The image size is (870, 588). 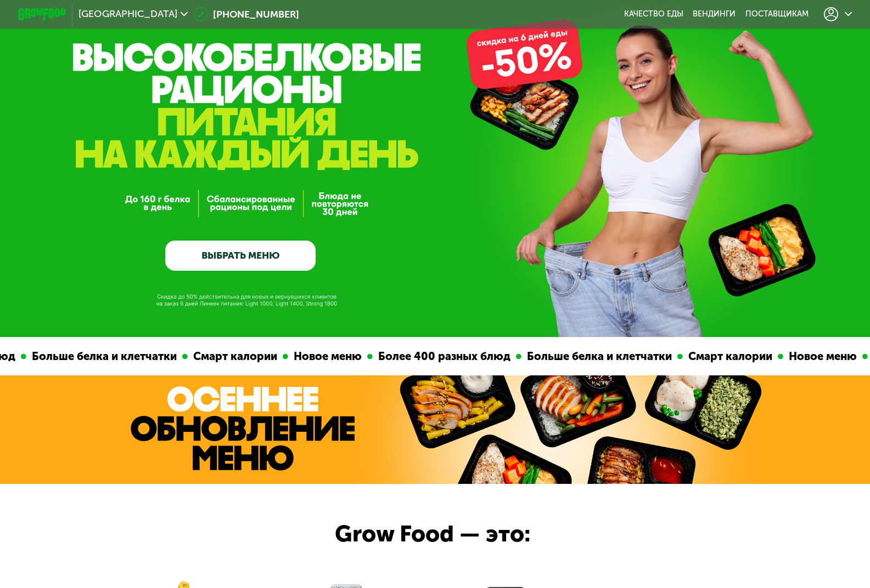 I want to click on a: ВЫБРАТЬ МЕНЮ, so click(x=241, y=256).